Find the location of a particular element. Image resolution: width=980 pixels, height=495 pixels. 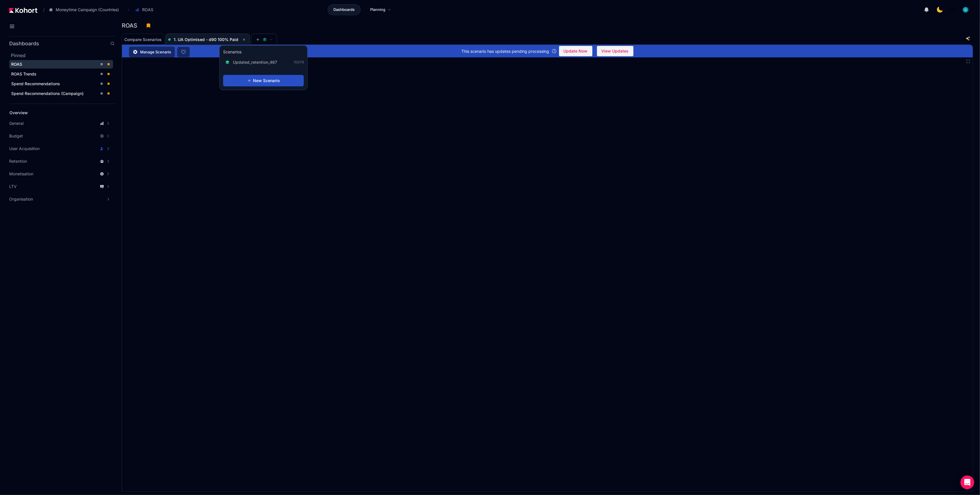

h2: Dashboards is located at coordinates (24, 44).